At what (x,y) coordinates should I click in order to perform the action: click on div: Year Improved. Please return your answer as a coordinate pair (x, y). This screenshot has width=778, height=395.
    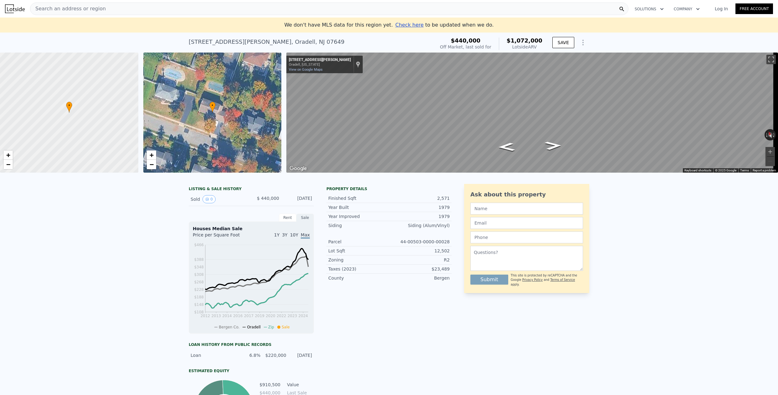
    Looking at the image, I should click on (359, 217).